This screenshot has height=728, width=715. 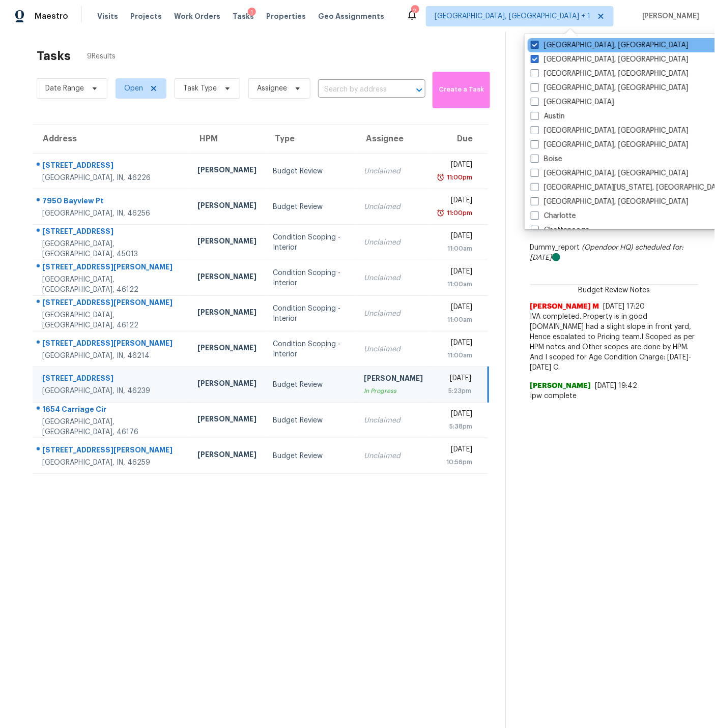 I want to click on input: Search by address, so click(x=357, y=90).